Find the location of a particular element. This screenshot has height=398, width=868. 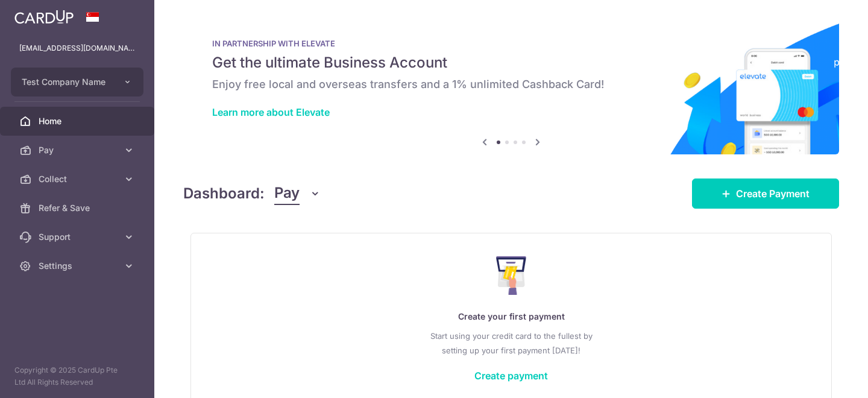

img: Renovation banner is located at coordinates (512, 87).